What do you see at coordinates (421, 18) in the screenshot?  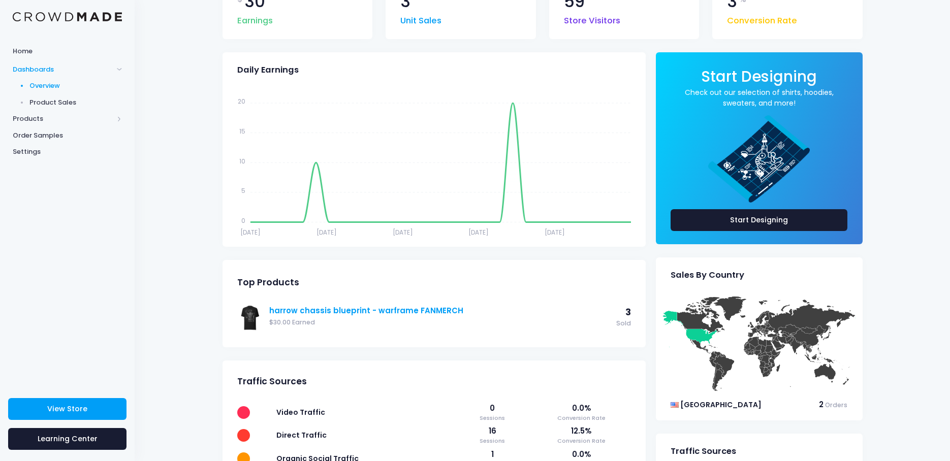 I see `span: Unit Sales` at bounding box center [421, 18].